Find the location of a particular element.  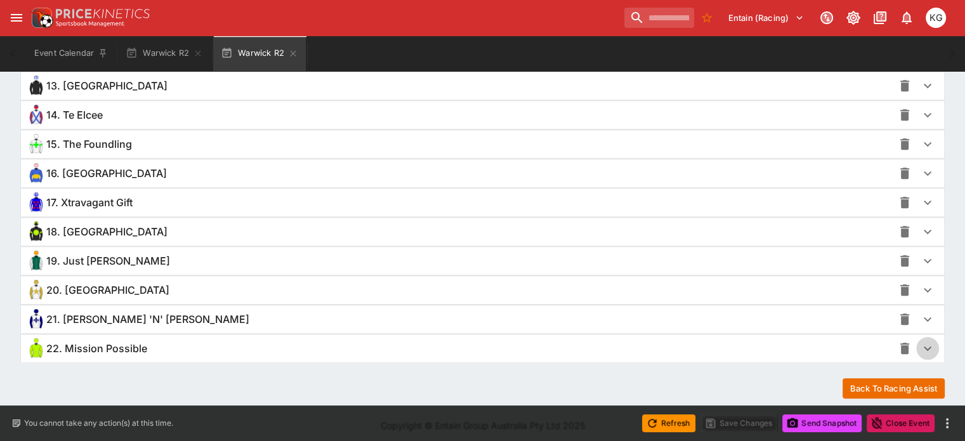

img: chayse-n-leisa_64x64.png is located at coordinates (36, 319).